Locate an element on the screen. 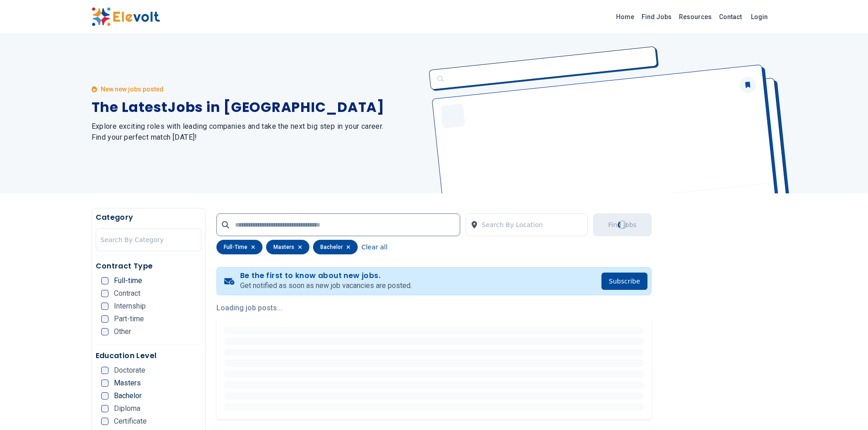  div: Loading... is located at coordinates (622, 225).